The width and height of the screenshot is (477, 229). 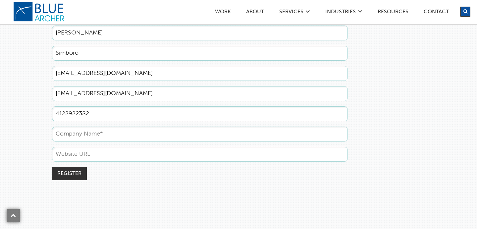 What do you see at coordinates (200, 154) in the screenshot?
I see `input: Website URL` at bounding box center [200, 154].